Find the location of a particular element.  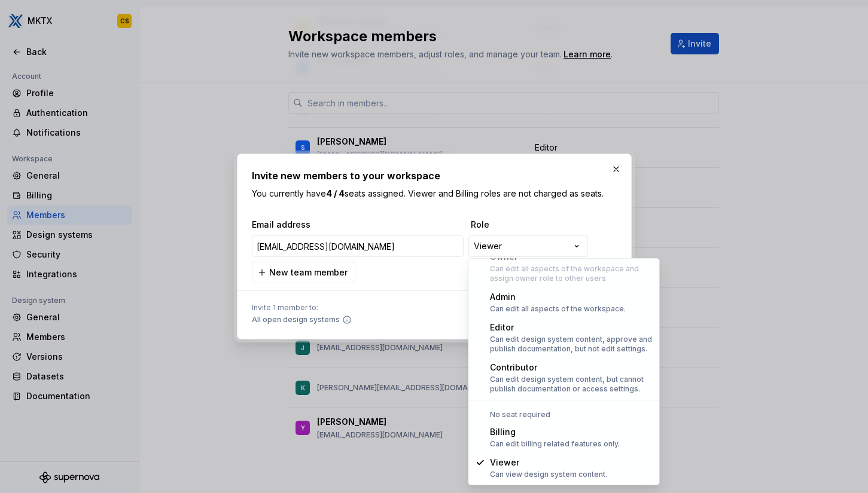

div: Can view design system content. is located at coordinates (548, 475).